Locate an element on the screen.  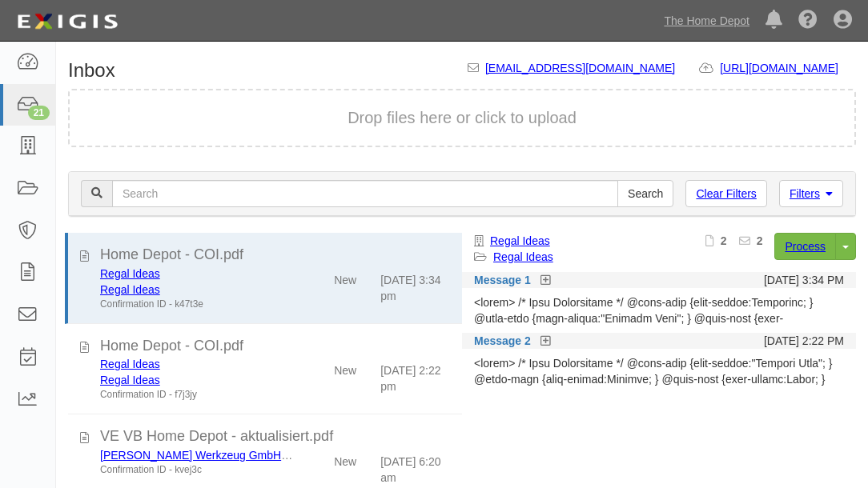
div: Confirmation ID - k47t3e is located at coordinates (197, 304).